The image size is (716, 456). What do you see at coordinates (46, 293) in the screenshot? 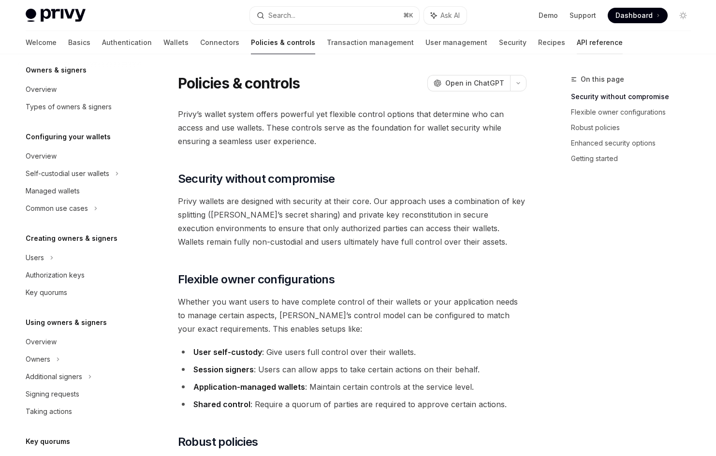
I see `div: Key quorums` at bounding box center [46, 293].